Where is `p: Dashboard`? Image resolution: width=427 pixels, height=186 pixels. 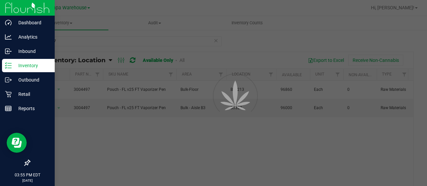
p: Dashboard is located at coordinates (32, 23).